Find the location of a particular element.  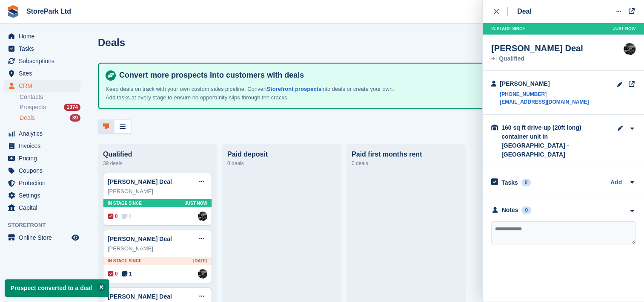

span: Settings is located at coordinates (44, 195).